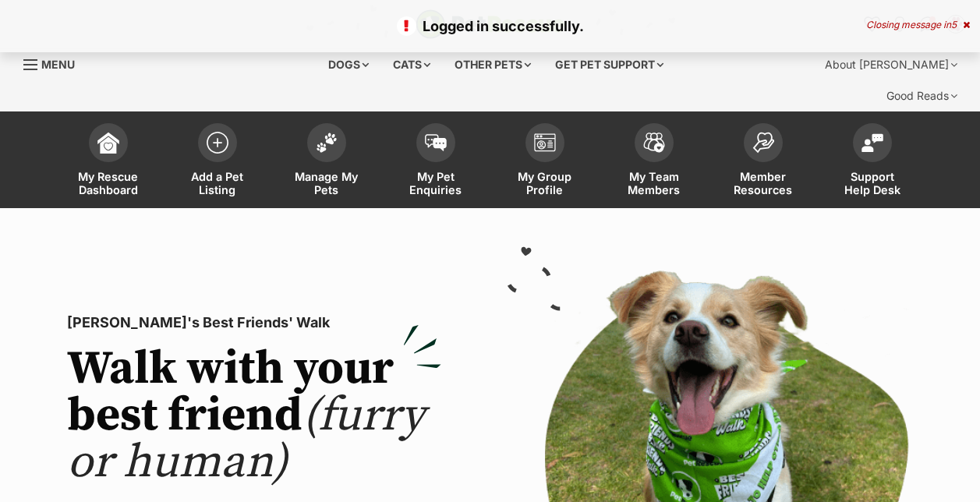 The width and height of the screenshot is (980, 502). What do you see at coordinates (436, 183) in the screenshot?
I see `span: My Pet Enquiries` at bounding box center [436, 183].